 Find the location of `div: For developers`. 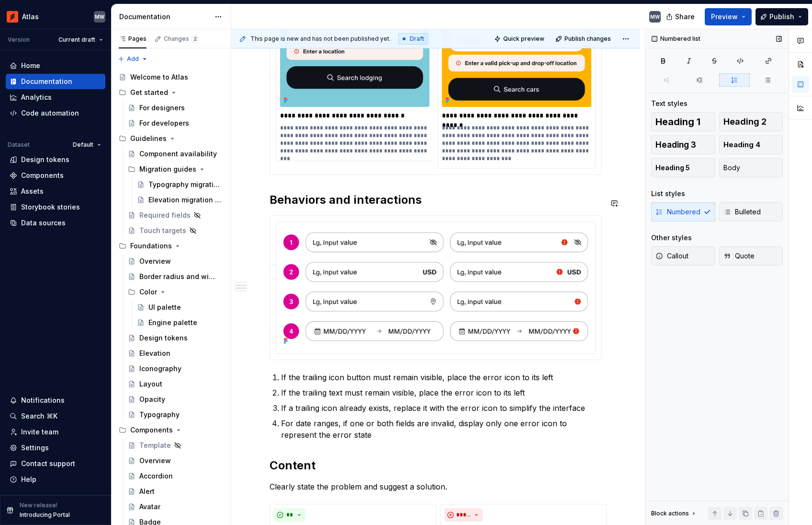

div: For developers is located at coordinates (164, 123).